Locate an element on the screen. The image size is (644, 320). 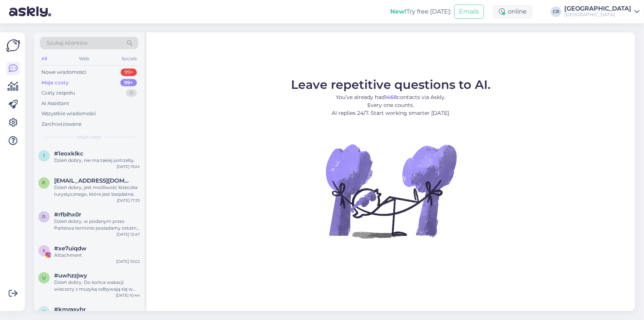
span: #rfblhx0r is located at coordinates (68, 214).